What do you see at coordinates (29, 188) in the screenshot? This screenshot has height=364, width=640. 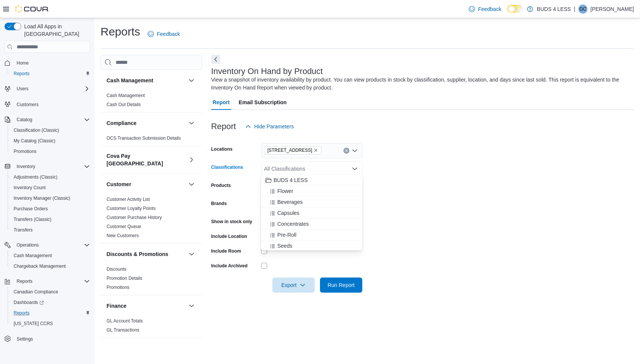 I see `a: Inventory Count` at bounding box center [29, 188].